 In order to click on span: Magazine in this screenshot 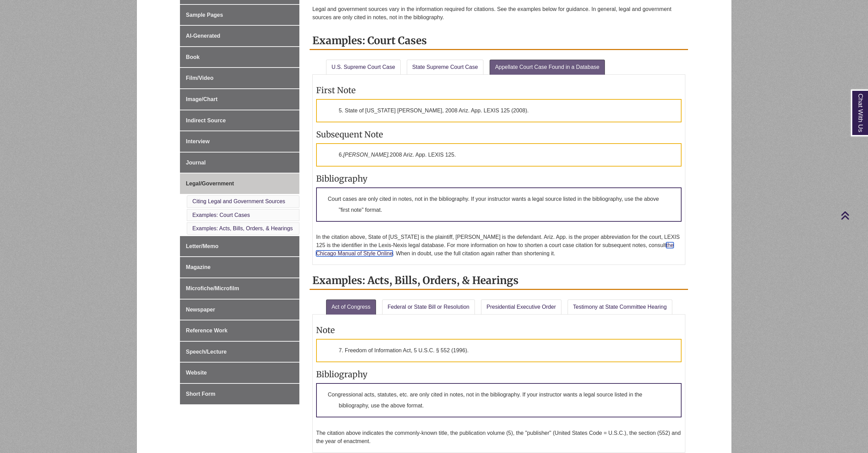, I will do `click(198, 267)`.